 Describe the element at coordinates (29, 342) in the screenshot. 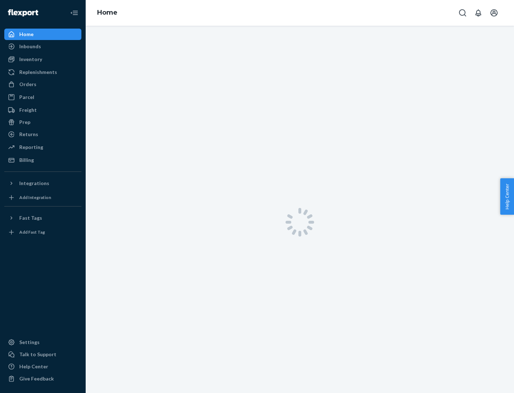

I see `div: Settings` at that location.